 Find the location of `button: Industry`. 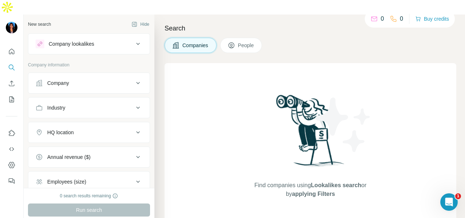

button: Industry is located at coordinates (89, 108).